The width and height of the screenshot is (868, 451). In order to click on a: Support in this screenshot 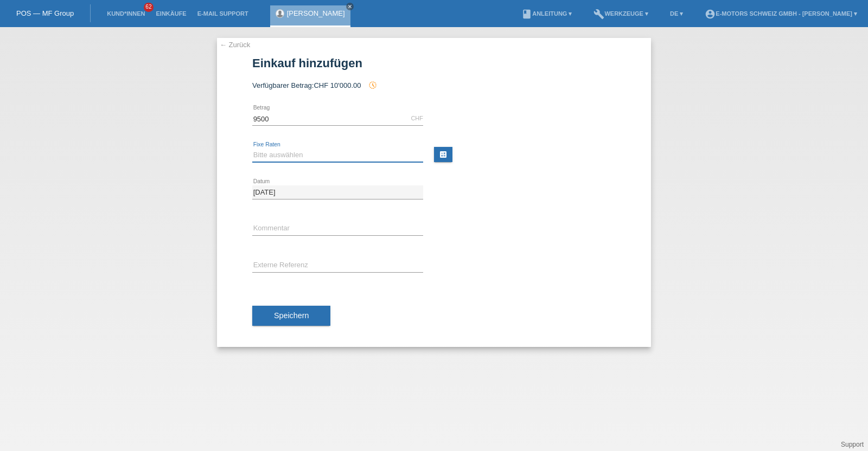, I will do `click(852, 445)`.